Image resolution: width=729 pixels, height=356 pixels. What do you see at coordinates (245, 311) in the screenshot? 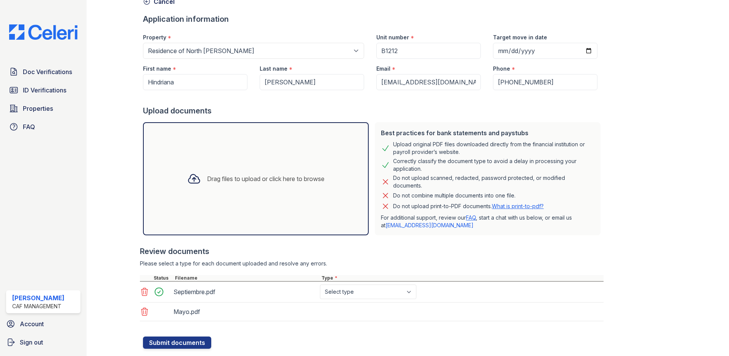
I see `div: Mayo.pdf` at bounding box center [245, 311].